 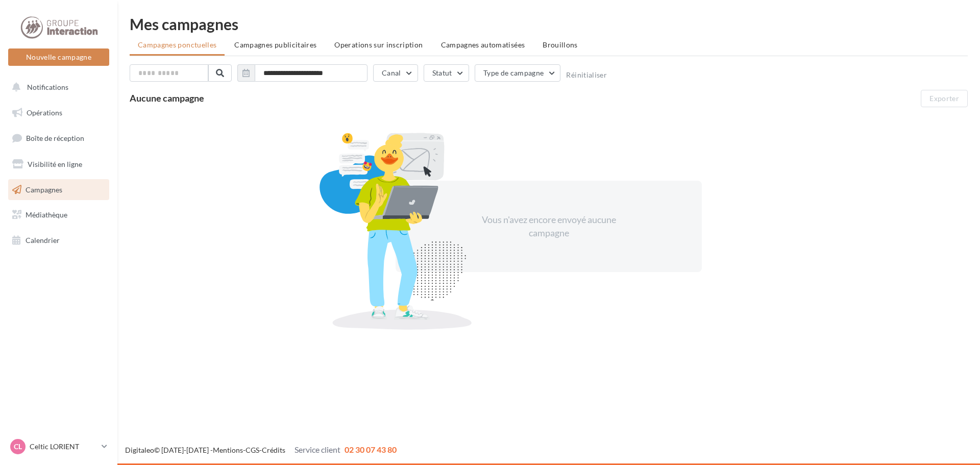 What do you see at coordinates (59, 215) in the screenshot?
I see `a: Médiathèque` at bounding box center [59, 215].